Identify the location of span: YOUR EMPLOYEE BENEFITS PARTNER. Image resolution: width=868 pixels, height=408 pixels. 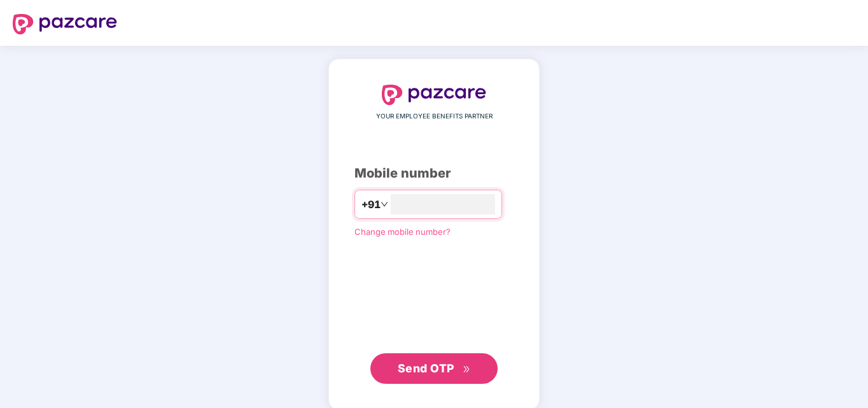
(434, 117).